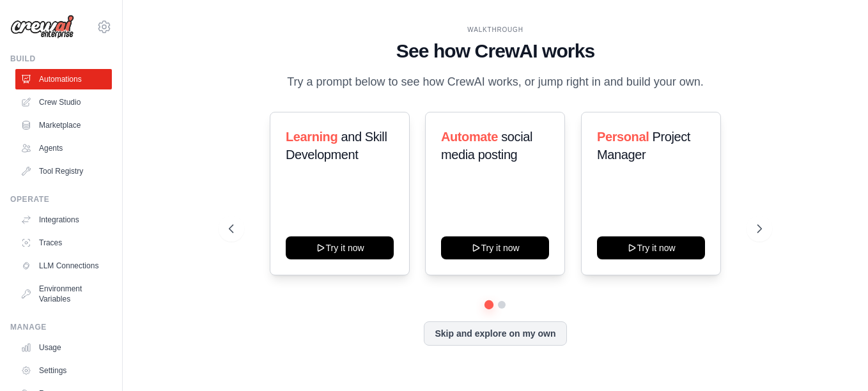 The width and height of the screenshot is (868, 391). I want to click on a: Automations, so click(63, 79).